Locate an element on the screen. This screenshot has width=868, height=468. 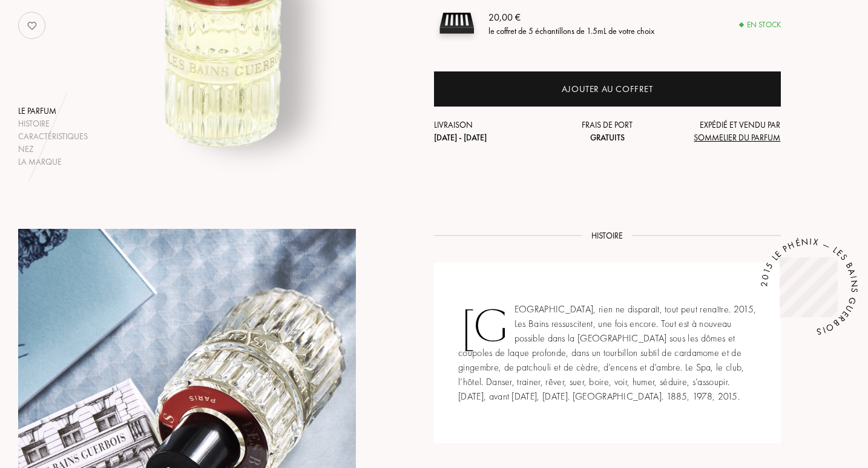
div: En stock is located at coordinates (760, 25).